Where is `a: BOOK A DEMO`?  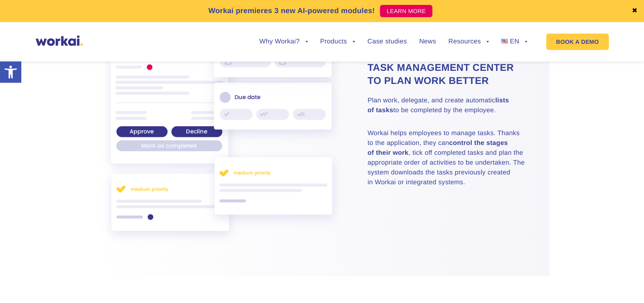 a: BOOK A DEMO is located at coordinates (578, 42).